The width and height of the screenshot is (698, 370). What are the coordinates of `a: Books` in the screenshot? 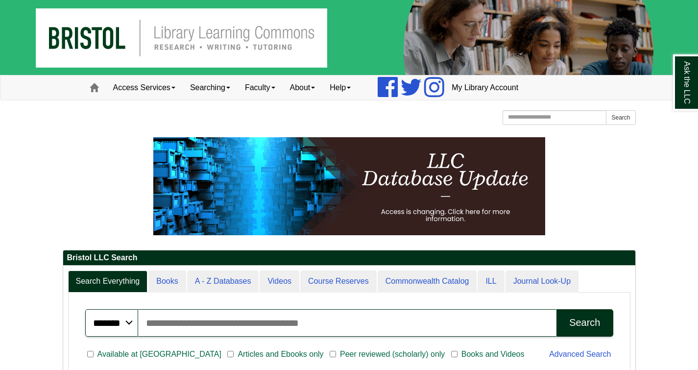 It's located at (167, 281).